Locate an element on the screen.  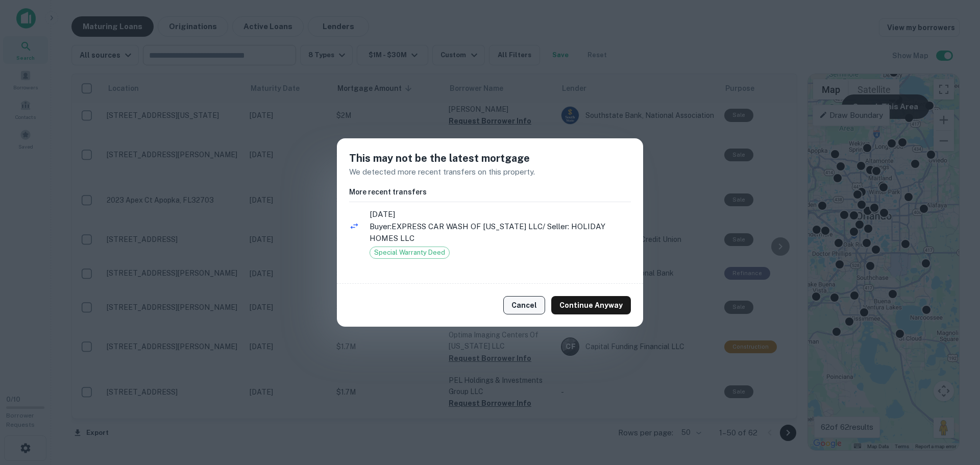
h6: More recent transfers is located at coordinates (490, 192).